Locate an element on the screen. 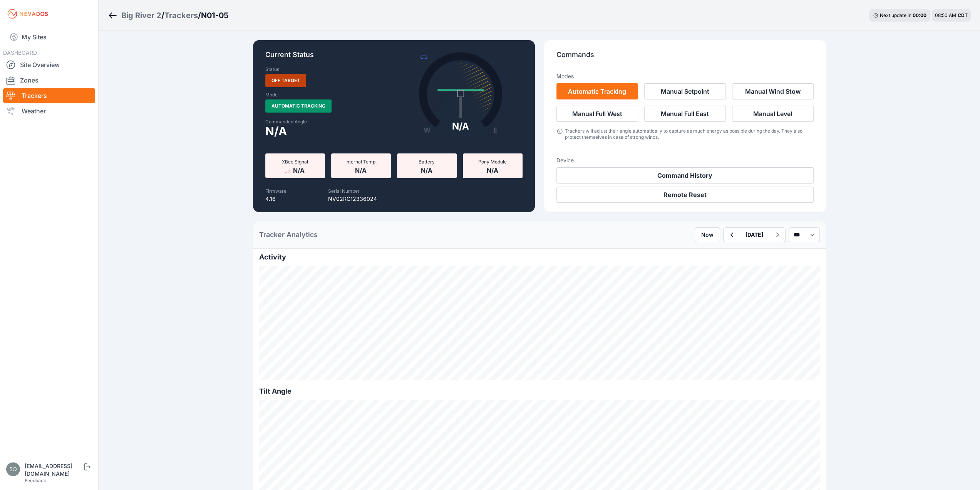 The width and height of the screenshot is (980, 490). label: Mode is located at coordinates (271, 95).